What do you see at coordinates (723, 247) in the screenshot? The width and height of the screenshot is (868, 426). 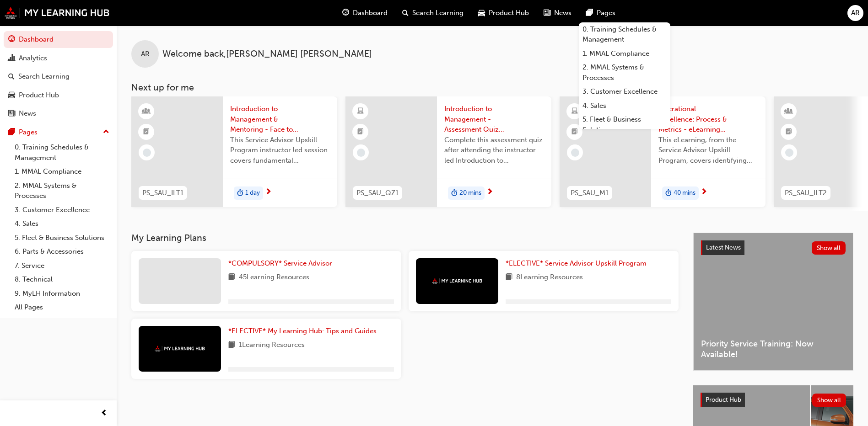 I see `span: Latest News` at bounding box center [723, 247].